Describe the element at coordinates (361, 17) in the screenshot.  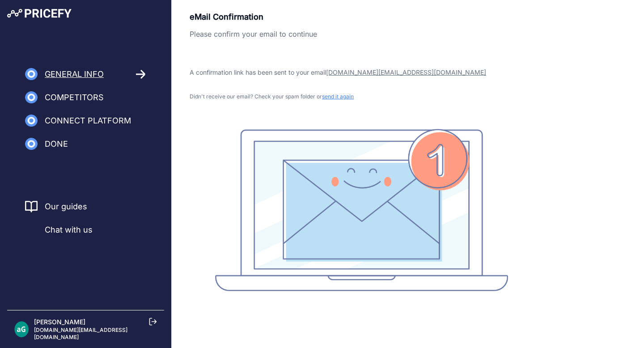
I see `p: eMail Confirmation` at that location.